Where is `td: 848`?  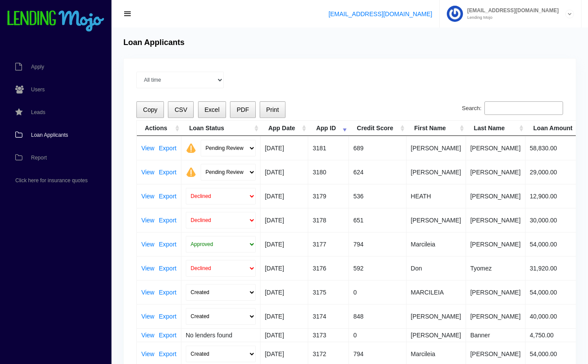
td: 848 is located at coordinates (377, 316).